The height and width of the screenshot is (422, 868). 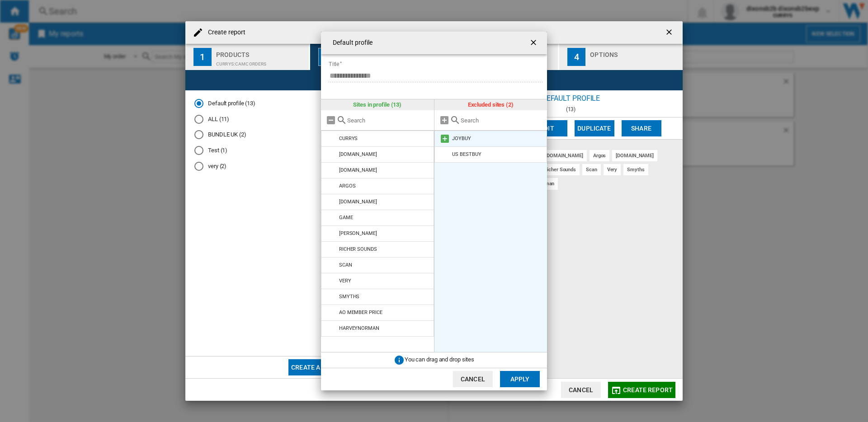 What do you see at coordinates (466, 154) in the screenshot?
I see `div: US BESTBUY` at bounding box center [466, 154].